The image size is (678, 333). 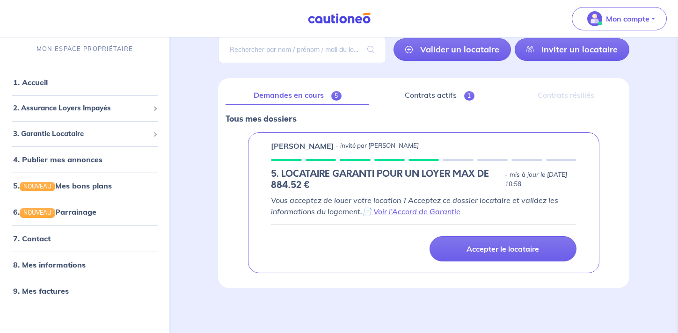 What do you see at coordinates (30, 82) in the screenshot?
I see `a: 1. Accueil` at bounding box center [30, 82].